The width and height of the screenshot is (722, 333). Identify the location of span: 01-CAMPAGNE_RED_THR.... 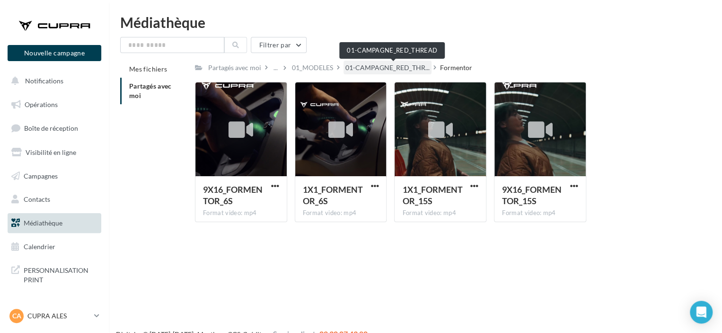
(388, 68).